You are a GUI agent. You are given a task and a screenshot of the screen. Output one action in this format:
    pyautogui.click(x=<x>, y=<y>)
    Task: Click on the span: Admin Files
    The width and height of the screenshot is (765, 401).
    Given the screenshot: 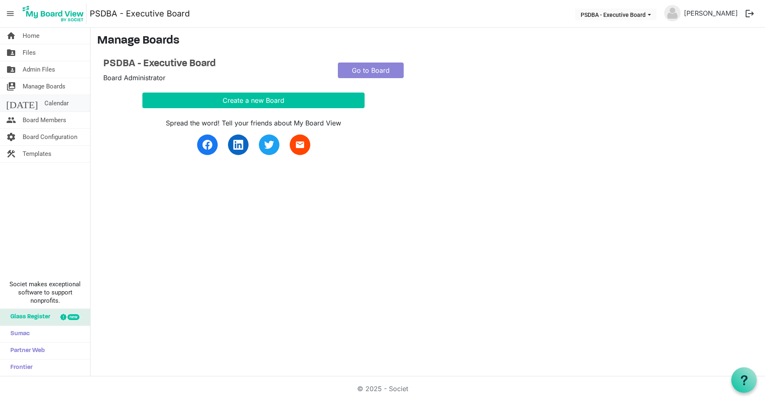 What is the action you would take?
    pyautogui.click(x=39, y=70)
    